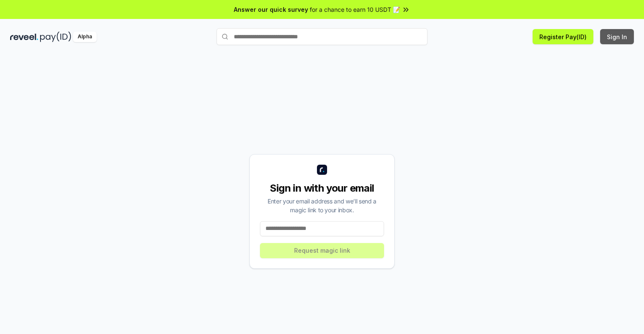 The image size is (644, 334). What do you see at coordinates (563, 37) in the screenshot?
I see `button: Register Pay(ID)` at bounding box center [563, 37].